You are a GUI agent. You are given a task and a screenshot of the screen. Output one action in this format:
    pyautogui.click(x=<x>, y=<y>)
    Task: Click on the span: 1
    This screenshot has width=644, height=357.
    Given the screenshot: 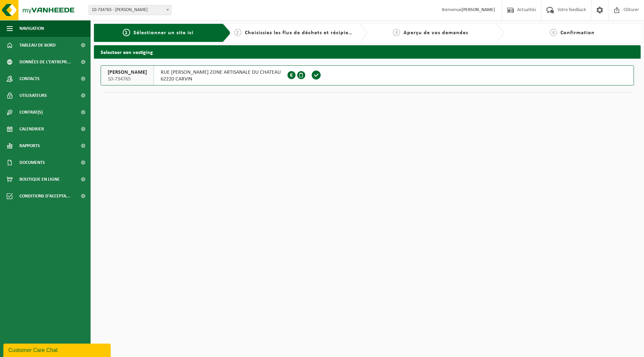 What is the action you would take?
    pyautogui.click(x=127, y=32)
    